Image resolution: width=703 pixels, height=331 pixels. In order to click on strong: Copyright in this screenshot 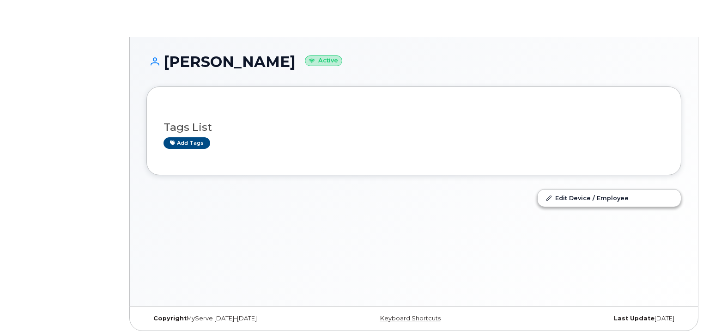, I will do `click(170, 318)`.